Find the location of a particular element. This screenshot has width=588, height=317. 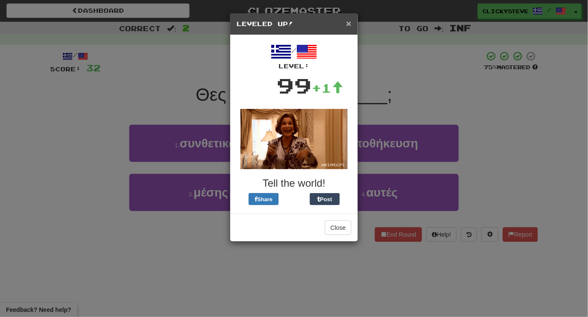

img: lucille-bluth-8f3fd88a9e1d39ebd4dcae2a3c7398930b7aef404e756e0a294bf35c6fedb1b1.gif is located at coordinates (294, 139).